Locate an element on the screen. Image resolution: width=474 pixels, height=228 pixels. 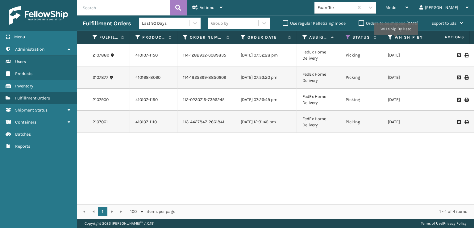
span: Shipment Status is located at coordinates (31, 110).